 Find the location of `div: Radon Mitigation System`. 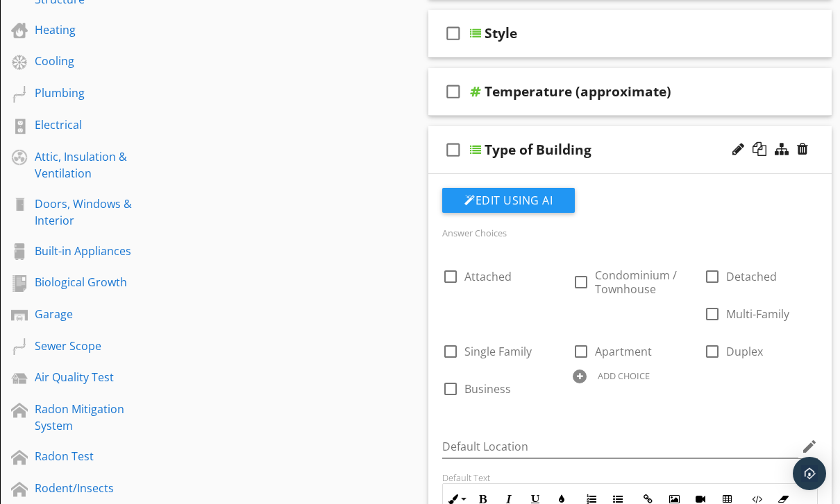

div: Radon Mitigation System is located at coordinates (90, 417).